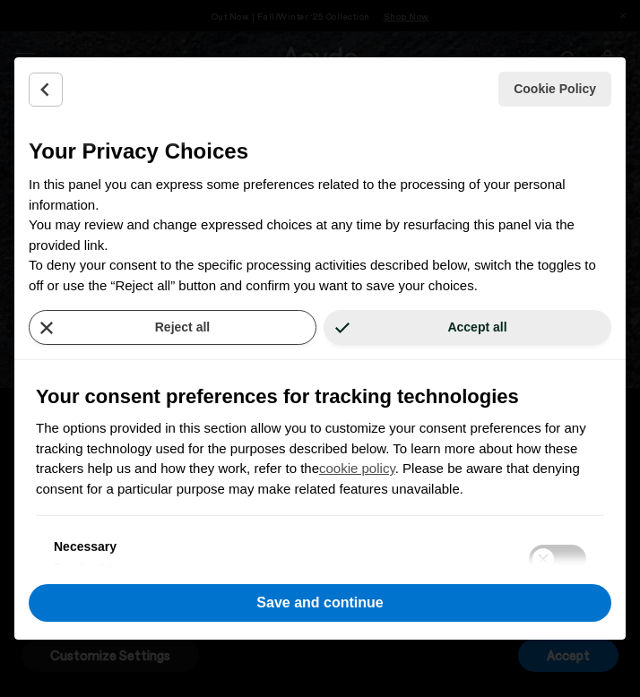 The width and height of the screenshot is (640, 697). I want to click on h3: Your consent preferences for tracking technologies, so click(320, 396).